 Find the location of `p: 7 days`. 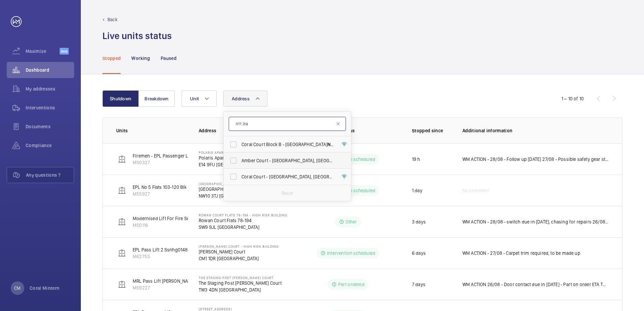

p: 7 days is located at coordinates (419, 284).